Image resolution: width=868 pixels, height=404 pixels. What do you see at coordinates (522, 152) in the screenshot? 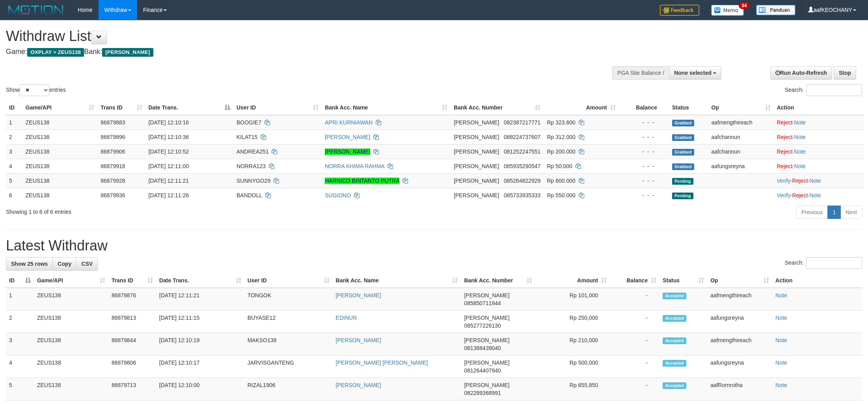
I see `span: Copy 081252247551 to clipboard` at bounding box center [522, 152].